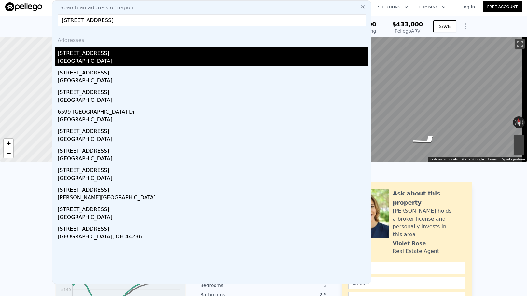 The height and width of the screenshot is (296, 527). What do you see at coordinates (502, 7) in the screenshot?
I see `a: Free Account` at bounding box center [502, 7].